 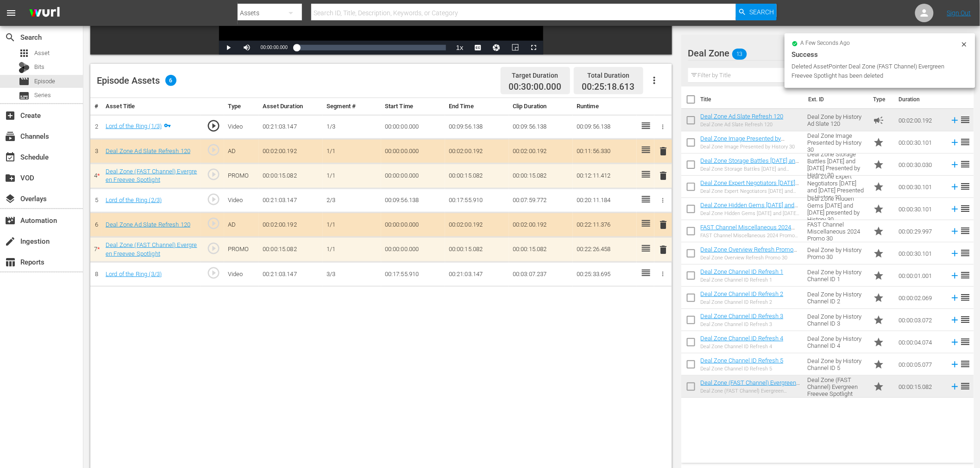 I want to click on th: Clip Duration, so click(x=541, y=107).